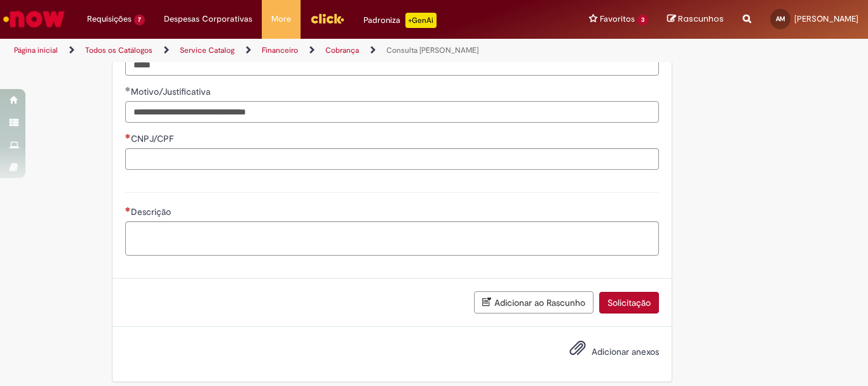  Describe the element at coordinates (281, 19) in the screenshot. I see `span: More` at that location.